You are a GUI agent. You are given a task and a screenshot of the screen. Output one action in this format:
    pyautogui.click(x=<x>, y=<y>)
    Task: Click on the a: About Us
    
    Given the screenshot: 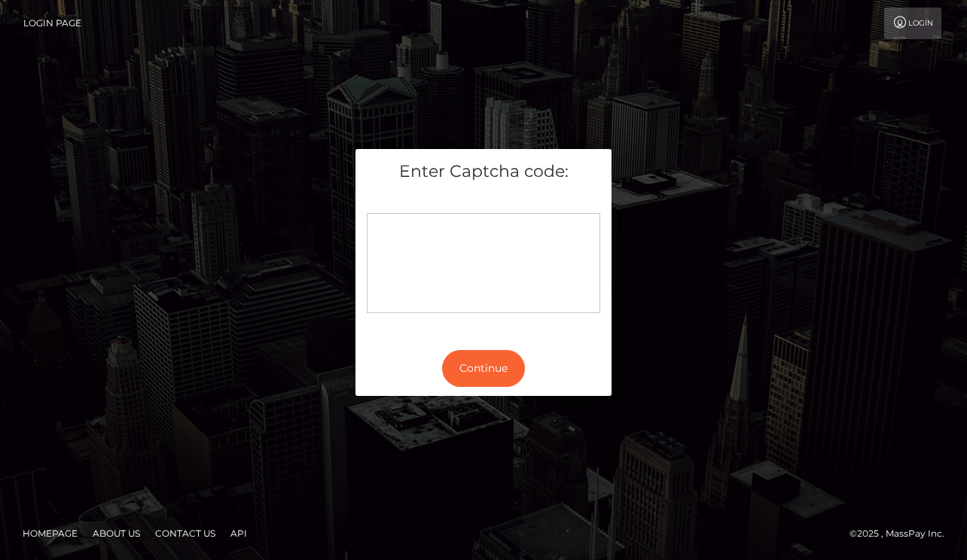 What is the action you would take?
    pyautogui.click(x=116, y=533)
    